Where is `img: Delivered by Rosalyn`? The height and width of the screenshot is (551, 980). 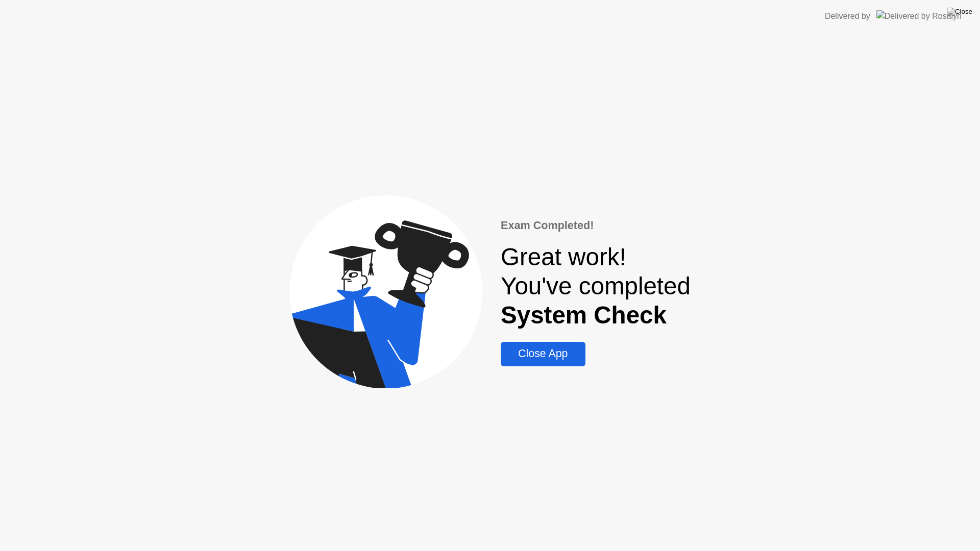
img: Delivered by Rosalyn is located at coordinates (919, 16).